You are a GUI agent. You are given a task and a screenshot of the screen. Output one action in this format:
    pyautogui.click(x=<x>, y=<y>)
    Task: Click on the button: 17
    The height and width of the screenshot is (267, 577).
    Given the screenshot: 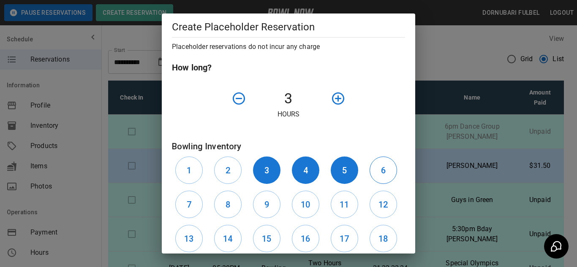 What is the action you would take?
    pyautogui.click(x=344, y=239)
    